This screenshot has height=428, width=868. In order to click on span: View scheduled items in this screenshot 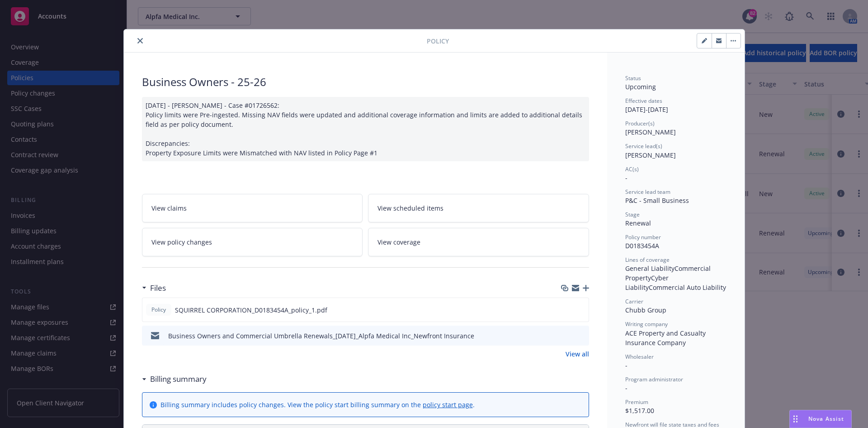, I will do `click(410, 208)`.